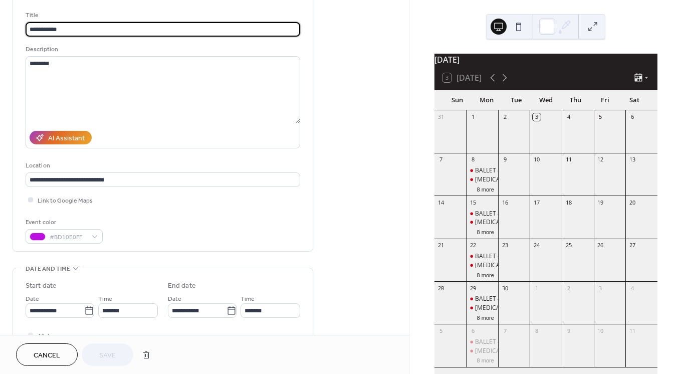 This screenshot has height=374, width=682. What do you see at coordinates (516, 100) in the screenshot?
I see `div: Tue` at bounding box center [516, 100].